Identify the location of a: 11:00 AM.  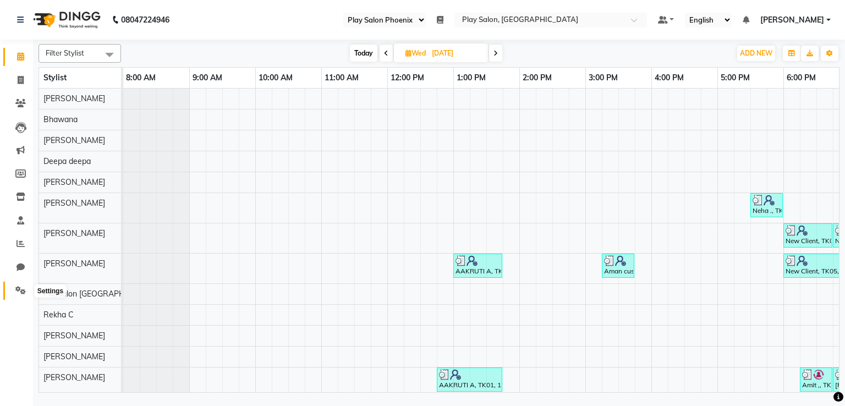
(342, 78).